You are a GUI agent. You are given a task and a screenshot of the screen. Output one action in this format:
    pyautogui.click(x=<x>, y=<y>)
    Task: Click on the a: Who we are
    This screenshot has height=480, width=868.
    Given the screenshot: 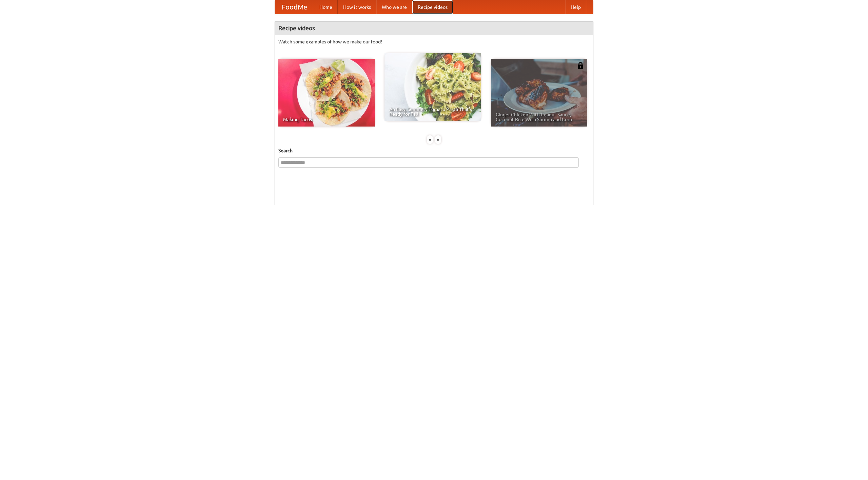 What is the action you would take?
    pyautogui.click(x=394, y=7)
    